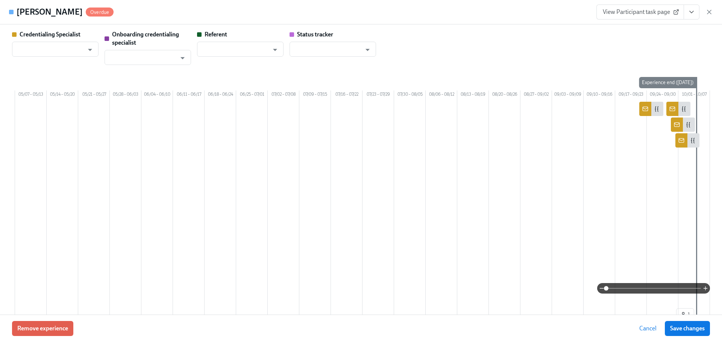  I want to click on div: 07/16 – 07/22, so click(347, 95).